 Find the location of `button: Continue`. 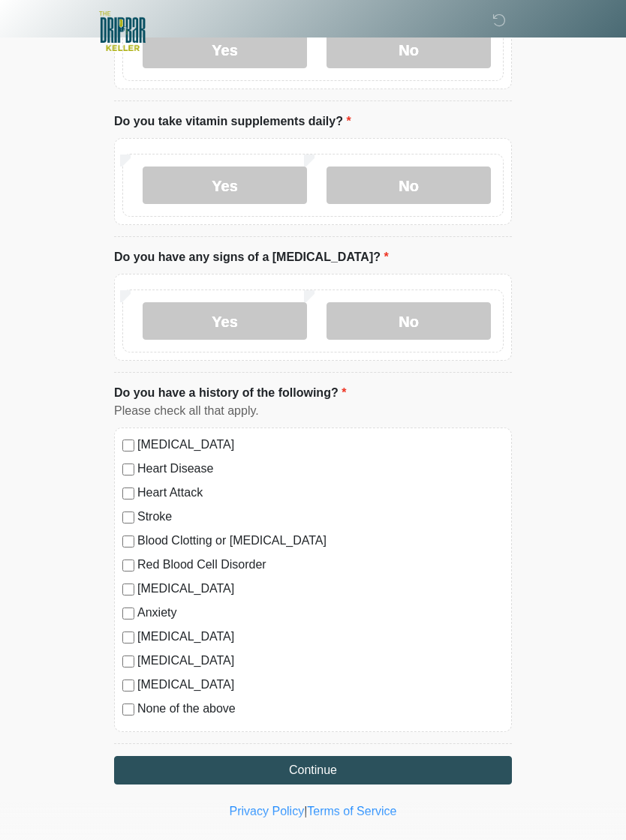

button: Continue is located at coordinates (313, 770).